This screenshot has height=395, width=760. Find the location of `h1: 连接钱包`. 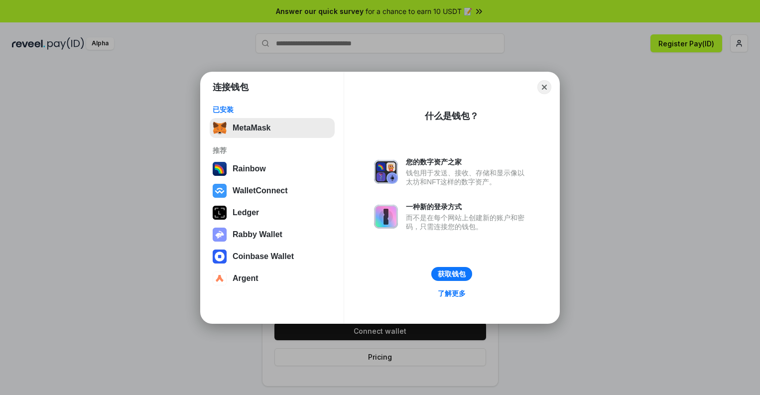

h1: 连接钱包 is located at coordinates (230, 87).